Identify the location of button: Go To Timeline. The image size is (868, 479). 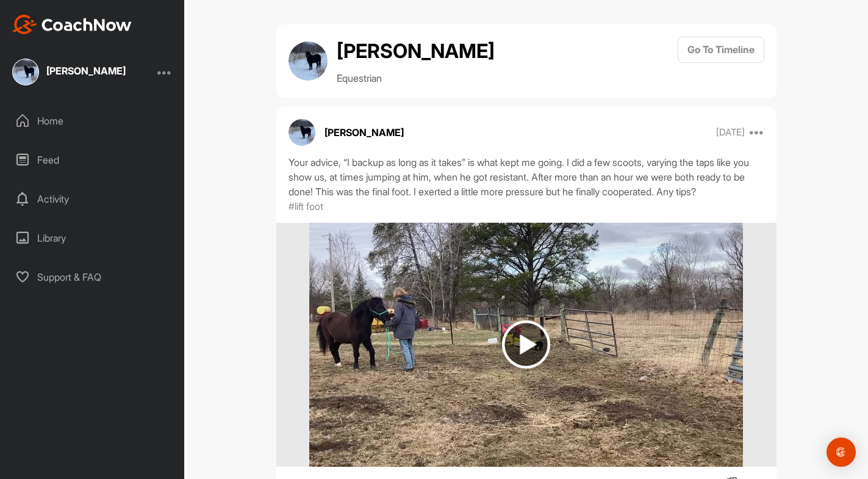
(721, 49).